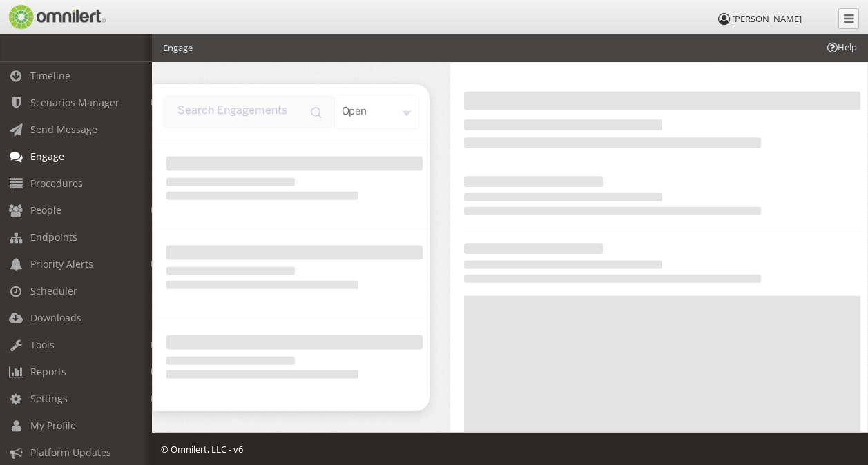 The image size is (868, 465). I want to click on a: Collapse Menu, so click(849, 19).